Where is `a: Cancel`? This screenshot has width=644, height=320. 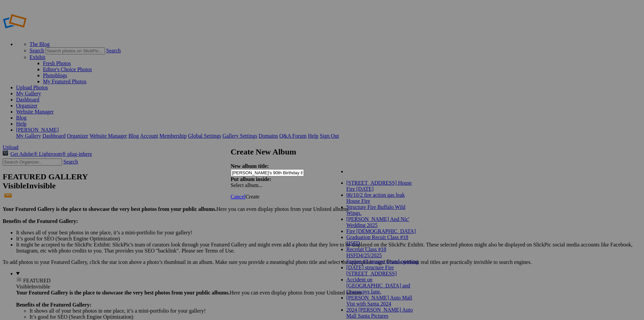 a: Cancel is located at coordinates (238, 196).